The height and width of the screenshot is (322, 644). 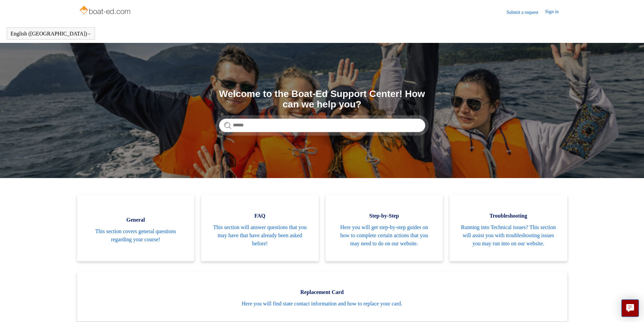 I want to click on a: Replacement Card Here you will find state contact information and how to replace your card., so click(x=322, y=296).